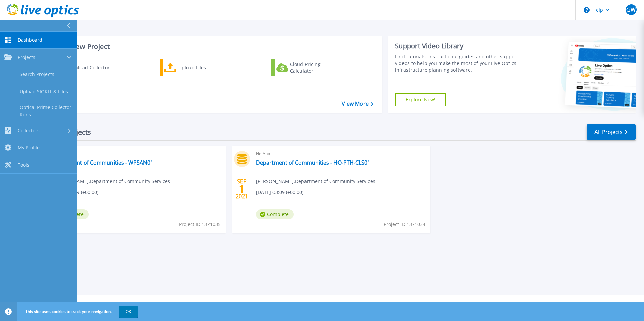 This screenshot has width=644, height=321. Describe the element at coordinates (29, 130) in the screenshot. I see `span: Collectors` at that location.